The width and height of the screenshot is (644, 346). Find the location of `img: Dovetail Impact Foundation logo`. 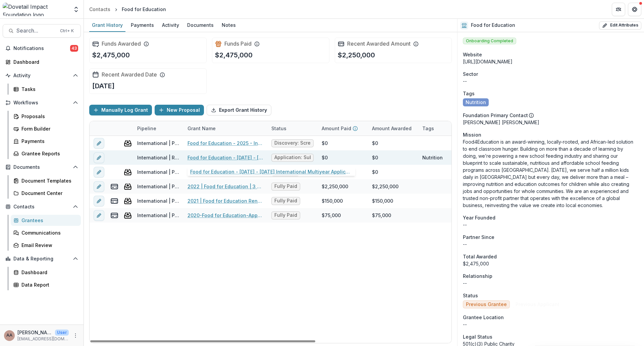

img: Dovetail Impact Foundation logo is located at coordinates (35, 9).